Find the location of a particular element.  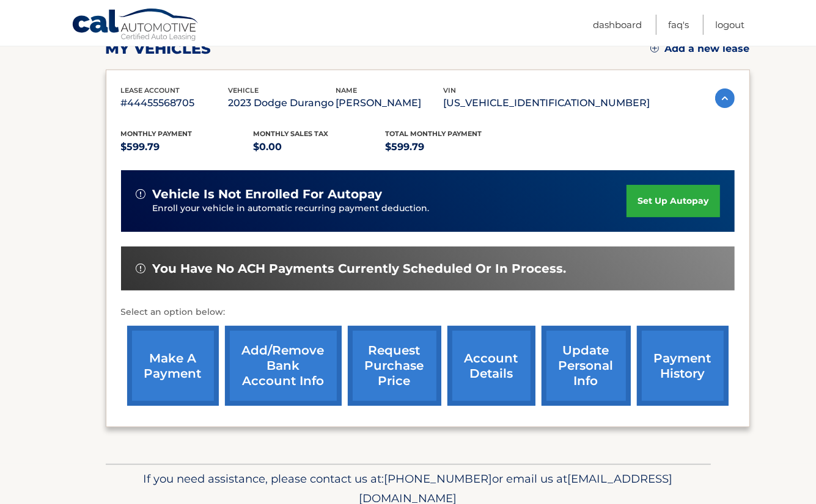

h2: my vehicles is located at coordinates (159, 49).